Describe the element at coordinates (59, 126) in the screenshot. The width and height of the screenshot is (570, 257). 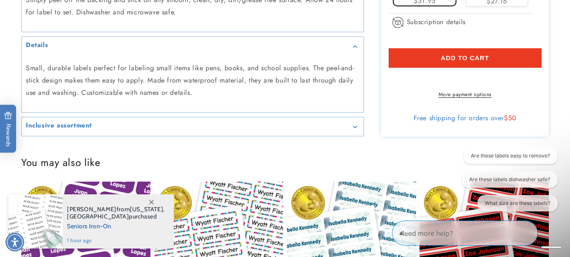
I see `h2: Inclusive assortment` at that location.